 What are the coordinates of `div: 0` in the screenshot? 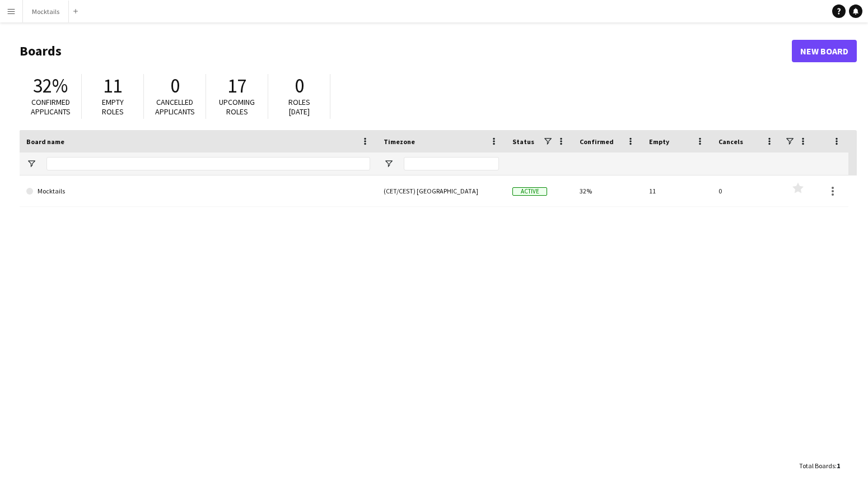 It's located at (746, 190).